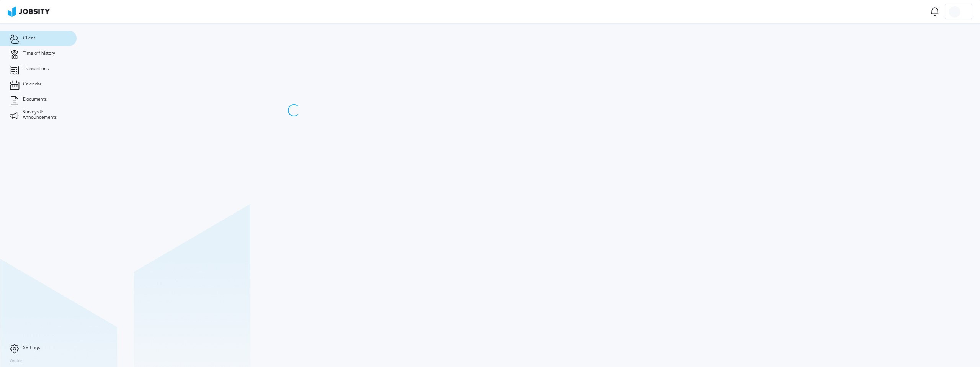 This screenshot has width=980, height=367. Describe the element at coordinates (28, 11) in the screenshot. I see `img: ab4bad089aa723f57921c736e9817d99.png` at that location.